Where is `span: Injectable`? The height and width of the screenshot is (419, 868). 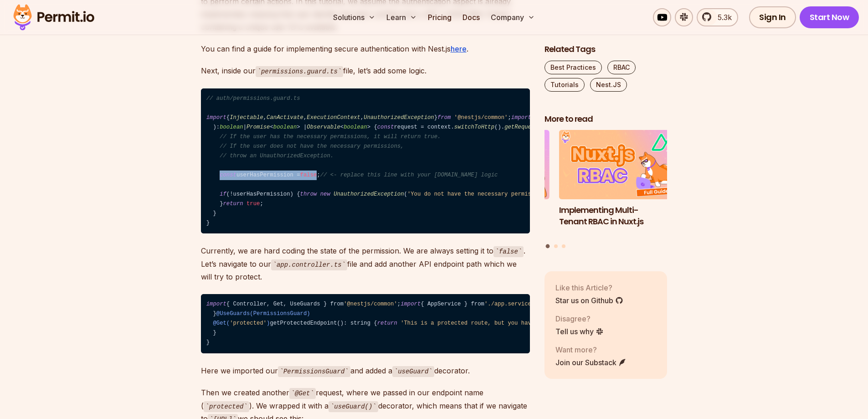
span: Injectable is located at coordinates (247, 118).